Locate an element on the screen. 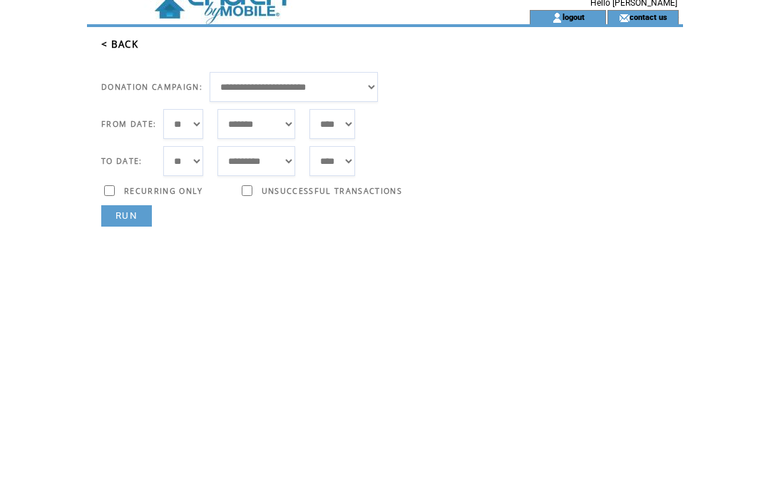 This screenshot has width=770, height=496. span: RECURRING ONLY is located at coordinates (163, 192).